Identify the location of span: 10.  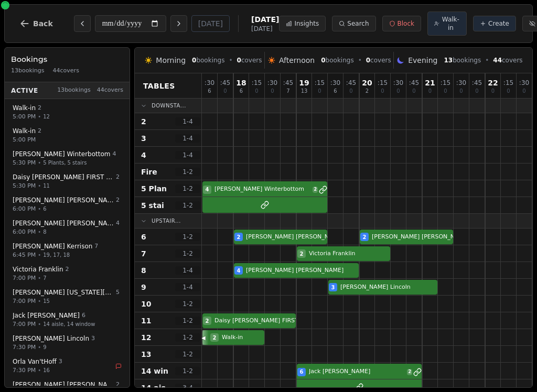
(146, 304).